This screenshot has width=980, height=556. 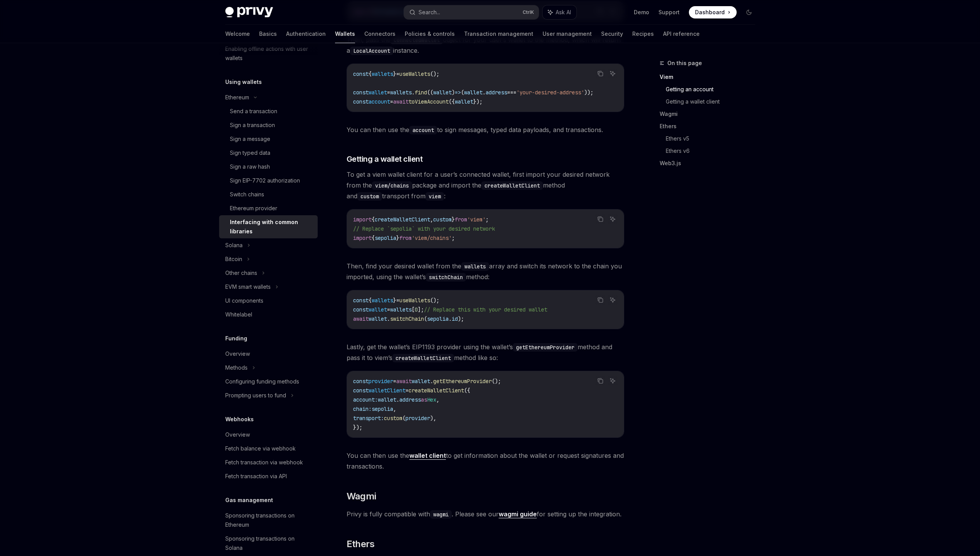 What do you see at coordinates (641, 12) in the screenshot?
I see `a: Demo` at bounding box center [641, 12].